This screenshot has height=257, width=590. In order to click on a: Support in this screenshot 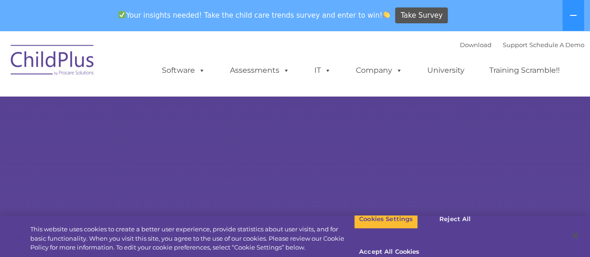, I will do `click(515, 45)`.